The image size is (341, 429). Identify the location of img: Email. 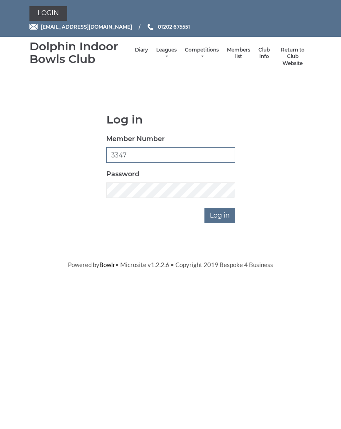
(34, 27).